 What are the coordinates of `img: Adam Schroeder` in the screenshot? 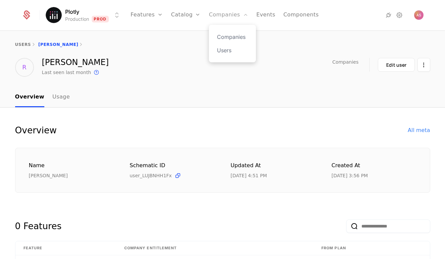 It's located at (418, 15).